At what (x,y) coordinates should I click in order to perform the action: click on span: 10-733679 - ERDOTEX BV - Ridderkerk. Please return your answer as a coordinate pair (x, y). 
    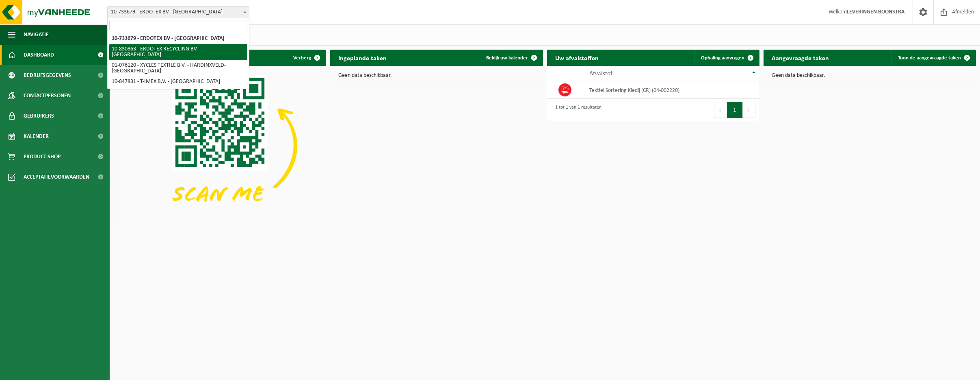
    Looking at the image, I should click on (178, 12).